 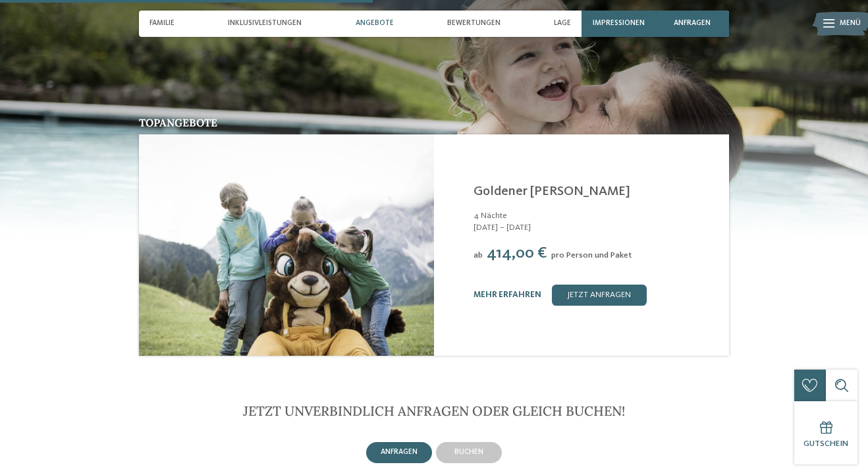 I want to click on span: Inklusivleistungen, so click(x=265, y=23).